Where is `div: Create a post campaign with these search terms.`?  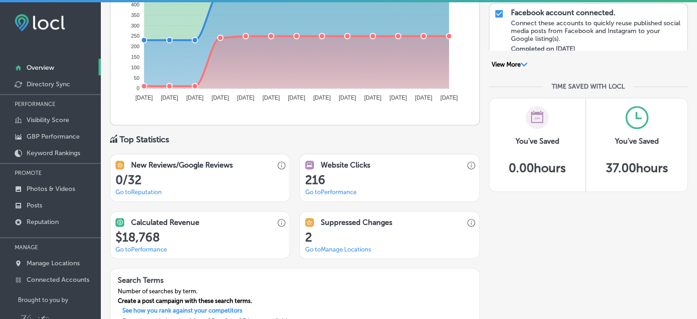 div: Create a post campaign with these search terms. is located at coordinates (185, 302).